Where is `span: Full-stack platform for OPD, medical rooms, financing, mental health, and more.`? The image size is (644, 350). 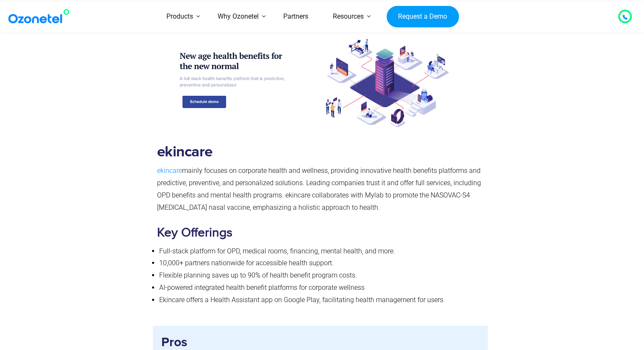 span: Full-stack platform for OPD, medical rooms, financing, mental health, and more. is located at coordinates (277, 251).